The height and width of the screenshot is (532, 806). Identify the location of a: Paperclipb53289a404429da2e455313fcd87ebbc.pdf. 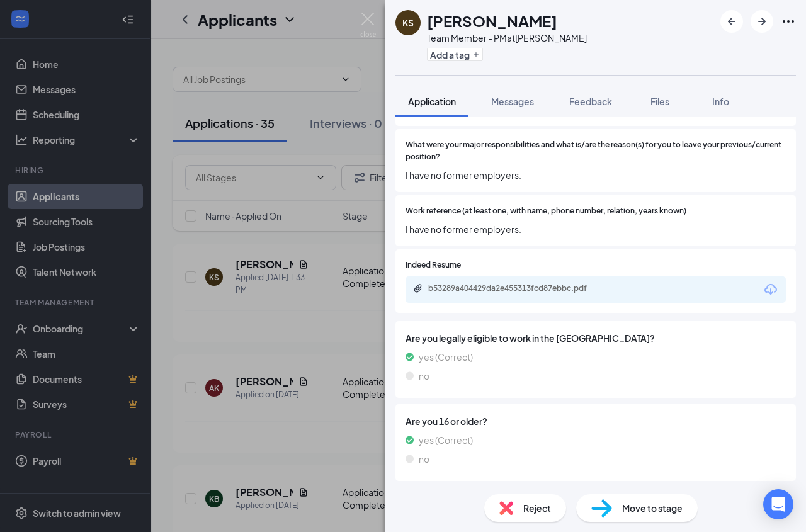
(515, 289).